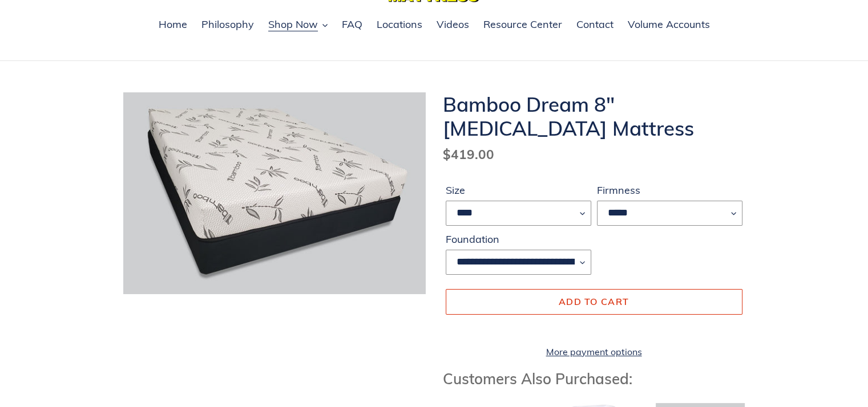 Image resolution: width=868 pixels, height=407 pixels. Describe the element at coordinates (399, 25) in the screenshot. I see `span: Locations` at that location.